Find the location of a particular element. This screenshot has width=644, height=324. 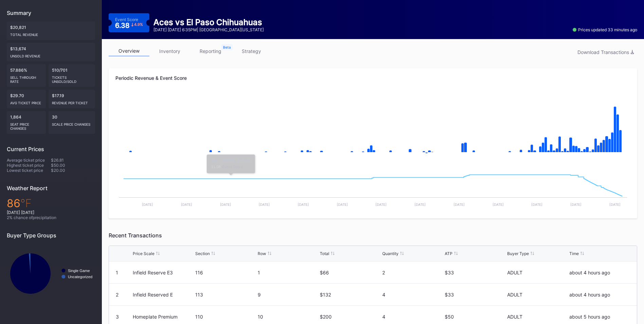

div: Row is located at coordinates (261, 253).